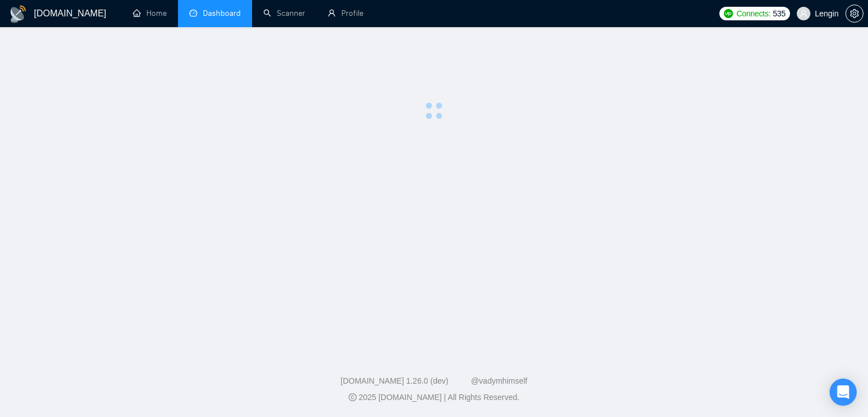 Image resolution: width=868 pixels, height=417 pixels. What do you see at coordinates (729, 14) in the screenshot?
I see `img: upwork-logo.png` at bounding box center [729, 14].